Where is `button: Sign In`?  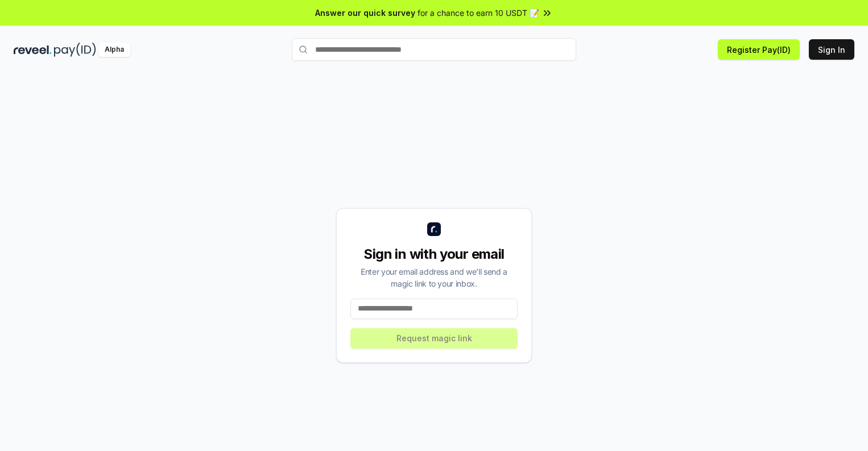
button: Sign In is located at coordinates (832, 50).